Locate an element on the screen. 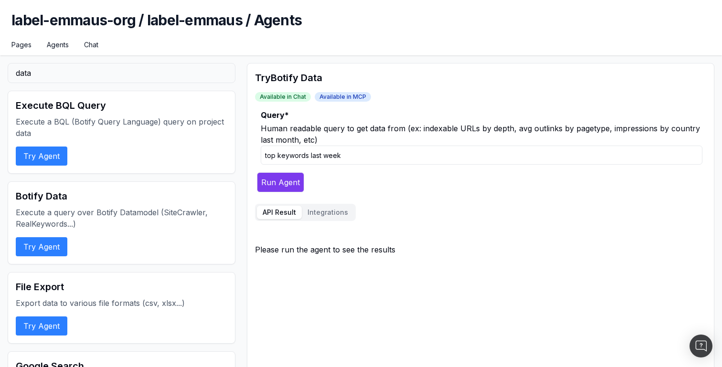  h2: Try Botify Data is located at coordinates (480, 78).